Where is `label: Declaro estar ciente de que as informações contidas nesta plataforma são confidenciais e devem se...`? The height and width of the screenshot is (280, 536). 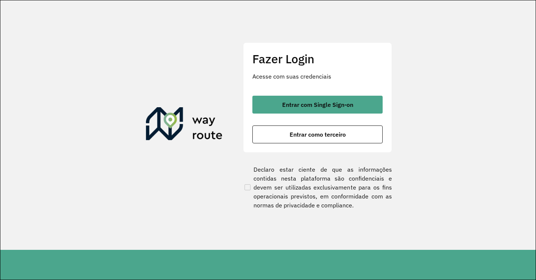
label: Declaro estar ciente de que as informações contidas nesta plataforma são confidenciais e devem se... is located at coordinates (318, 187).